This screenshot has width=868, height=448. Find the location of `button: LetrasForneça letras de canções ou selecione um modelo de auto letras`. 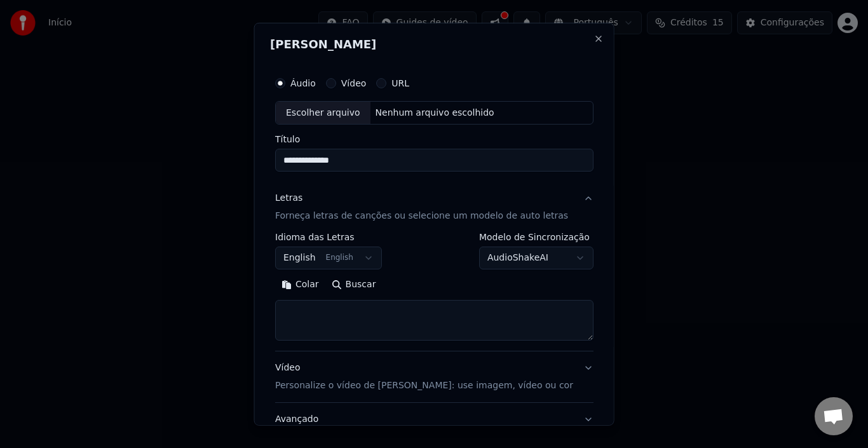

button: LetrasForneça letras de canções ou selecione um modelo de auto letras is located at coordinates (434, 207).